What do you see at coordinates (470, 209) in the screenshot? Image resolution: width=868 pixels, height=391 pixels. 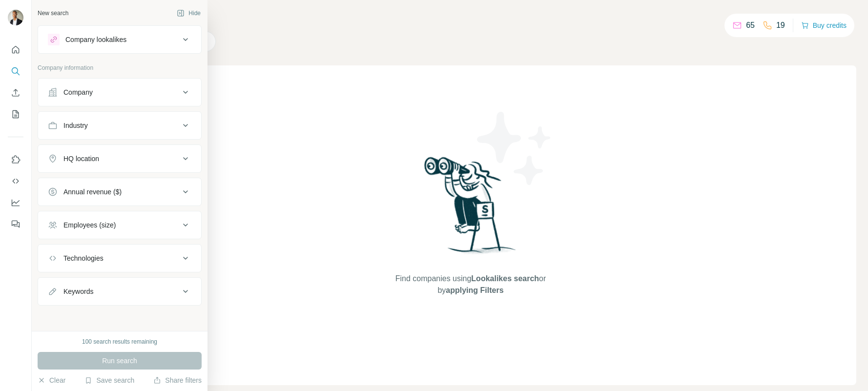 I see `img: Surfe Illustration - Woman searching with binoculars` at bounding box center [470, 209].